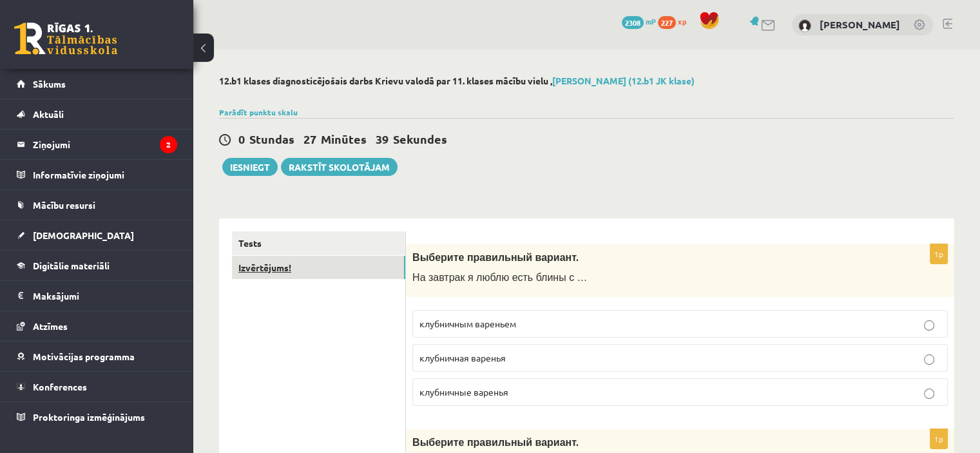  Describe the element at coordinates (929, 359) in the screenshot. I see `input: клубничная варенья` at that location.